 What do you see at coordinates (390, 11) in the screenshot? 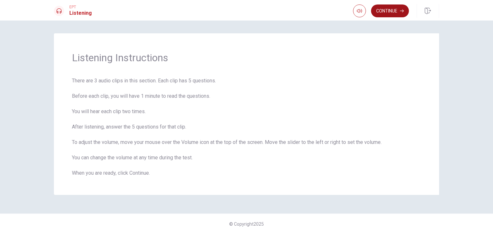
I see `button: Continue` at bounding box center [390, 11].